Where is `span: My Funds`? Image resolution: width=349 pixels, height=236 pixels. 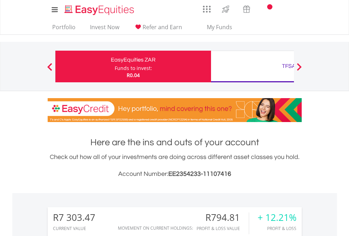 span: My Funds is located at coordinates (219, 27).